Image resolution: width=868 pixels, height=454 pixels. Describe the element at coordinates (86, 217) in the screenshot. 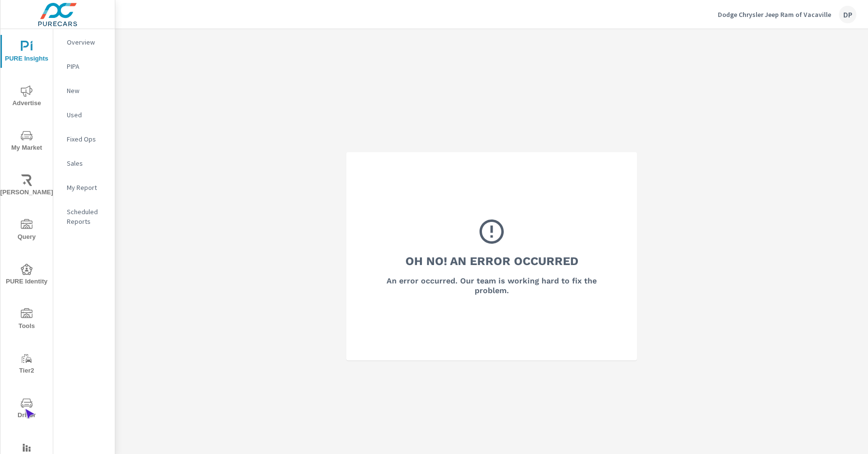

I see `p: Scheduled Reports` at that location.